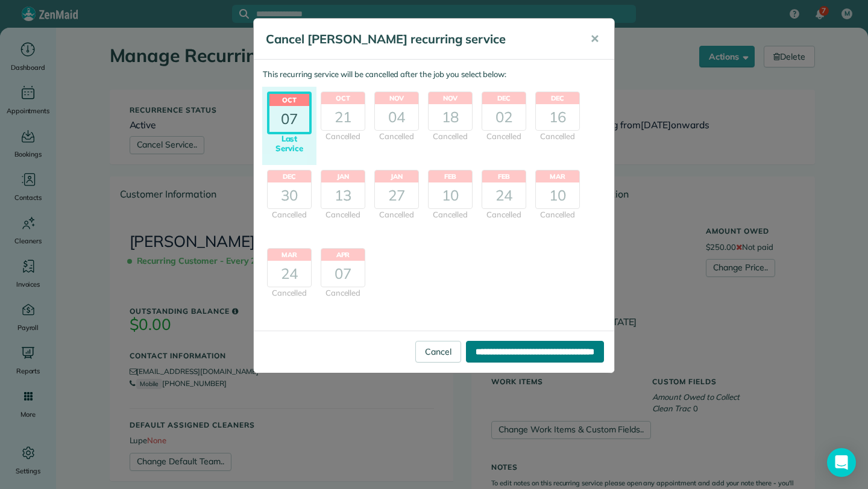 The image size is (868, 489). I want to click on div: 21, so click(343, 117).